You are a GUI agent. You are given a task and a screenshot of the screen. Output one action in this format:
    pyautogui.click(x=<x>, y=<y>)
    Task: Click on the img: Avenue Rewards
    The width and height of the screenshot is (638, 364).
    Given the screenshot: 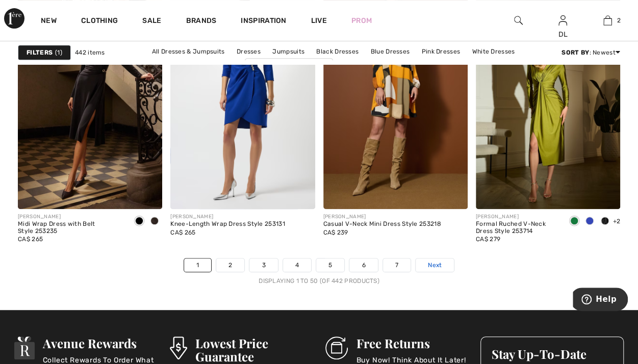 What is the action you would take?
    pyautogui.click(x=24, y=347)
    